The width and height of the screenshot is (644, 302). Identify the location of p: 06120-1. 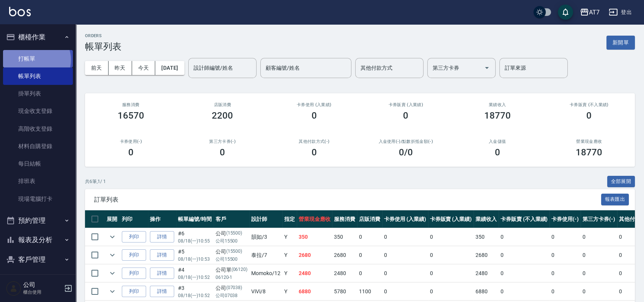
(232, 277).